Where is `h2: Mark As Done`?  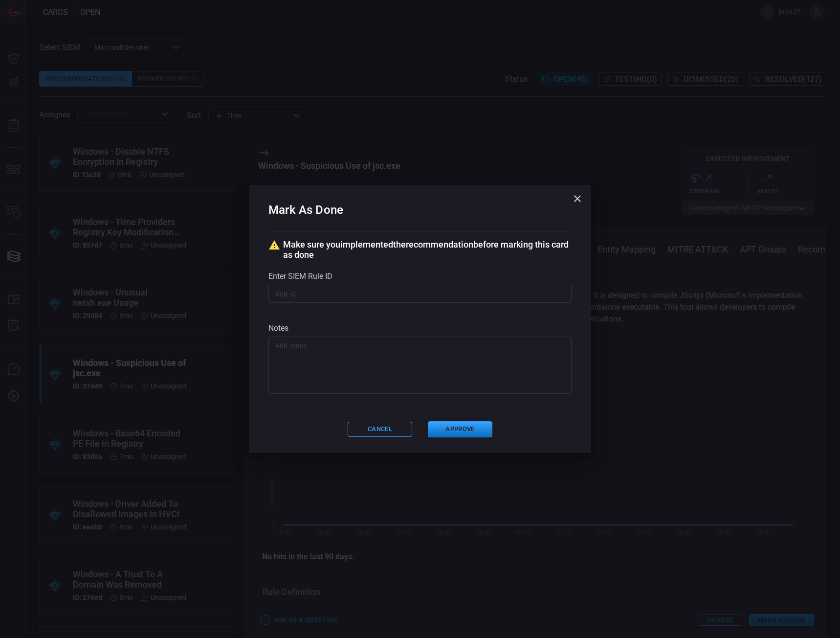 h2: Mark As Done is located at coordinates (420, 216).